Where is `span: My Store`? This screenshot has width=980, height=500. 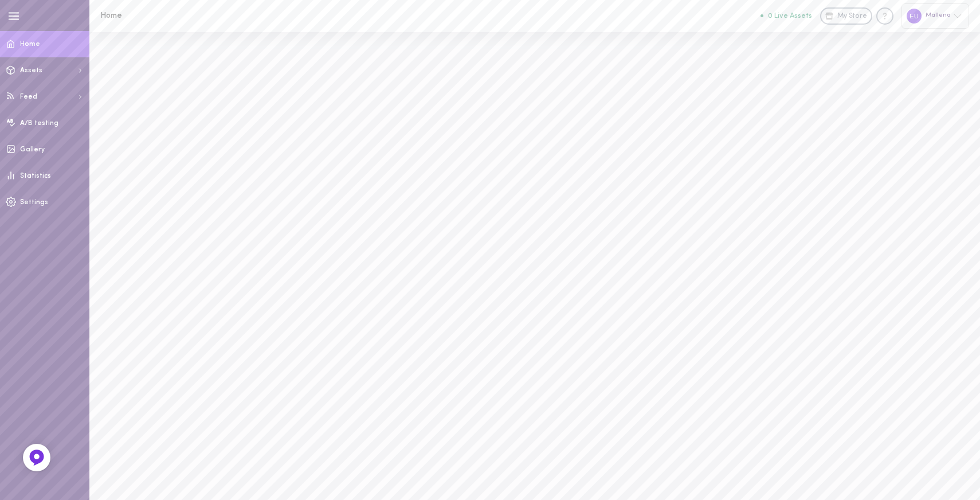 span: My Store is located at coordinates (852, 16).